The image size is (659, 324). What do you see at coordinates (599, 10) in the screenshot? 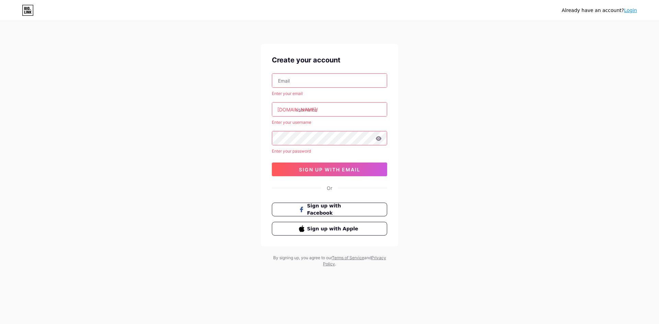
I see `div: Already have an account?` at bounding box center [599, 10].